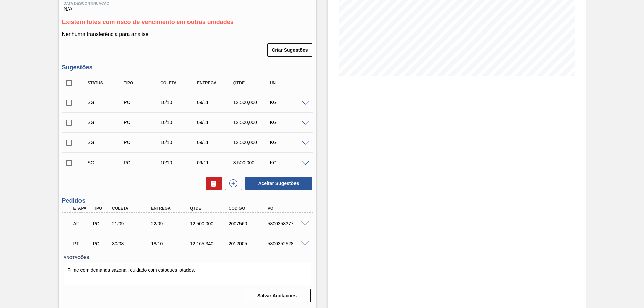 Image resolution: width=644 pixels, height=308 pixels. I want to click on div: Excluir Sugestões, so click(212, 183).